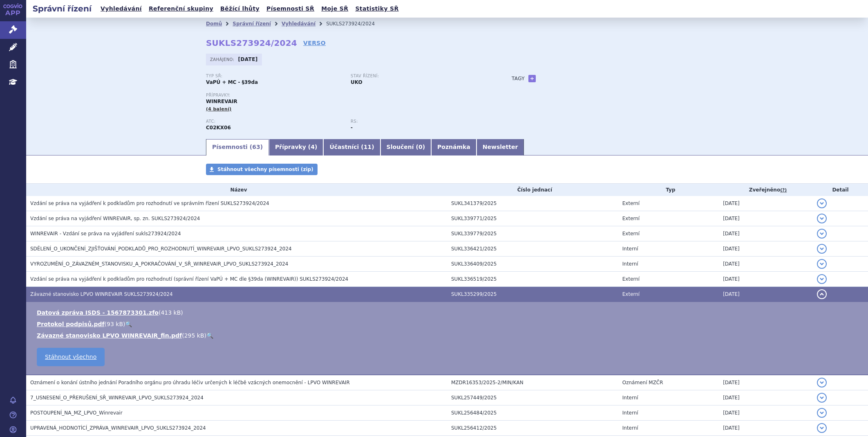  What do you see at coordinates (518, 78) in the screenshot?
I see `h3: Tagy` at bounding box center [518, 78].